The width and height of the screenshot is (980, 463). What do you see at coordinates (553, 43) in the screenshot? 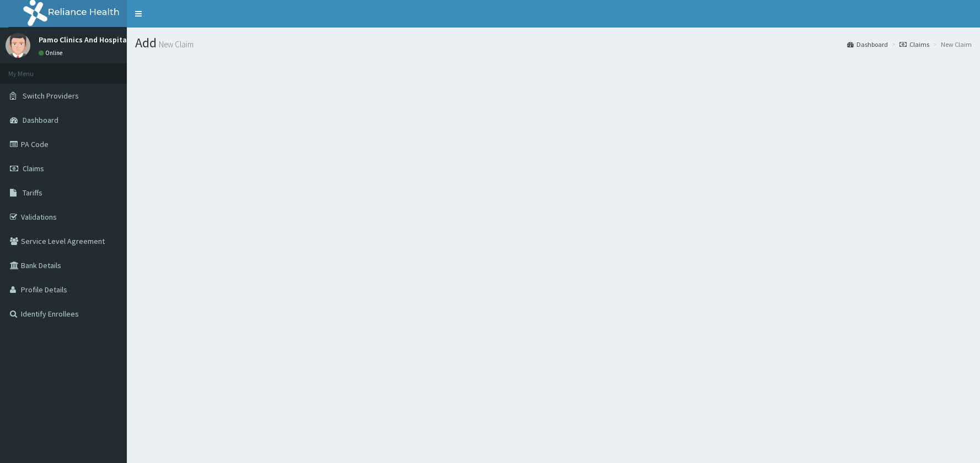
I see `h1: Add` at bounding box center [553, 43].